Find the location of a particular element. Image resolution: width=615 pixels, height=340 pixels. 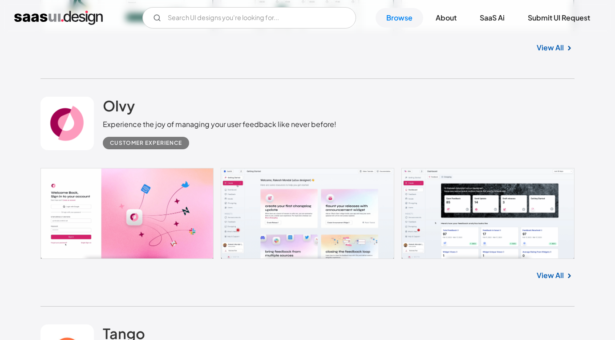

a: Submit UI Request is located at coordinates (559, 18).